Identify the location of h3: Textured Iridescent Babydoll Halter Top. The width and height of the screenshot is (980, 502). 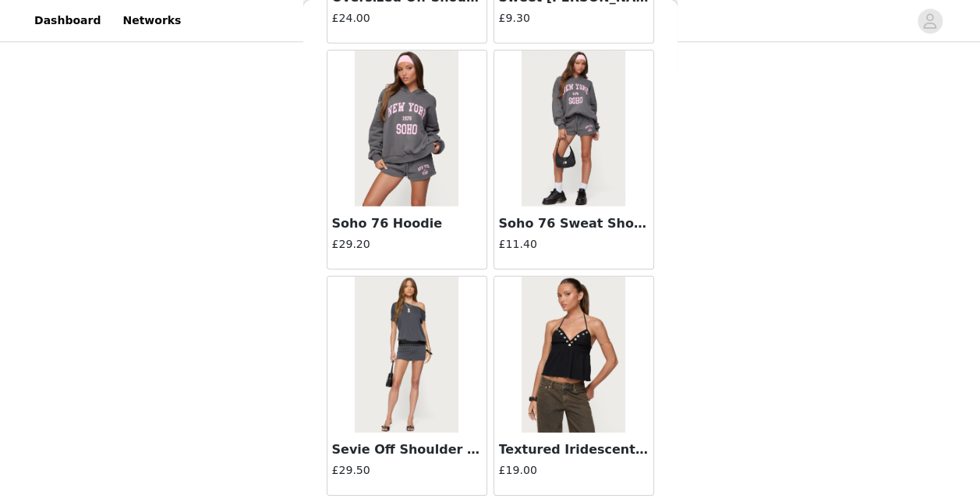
(574, 449).